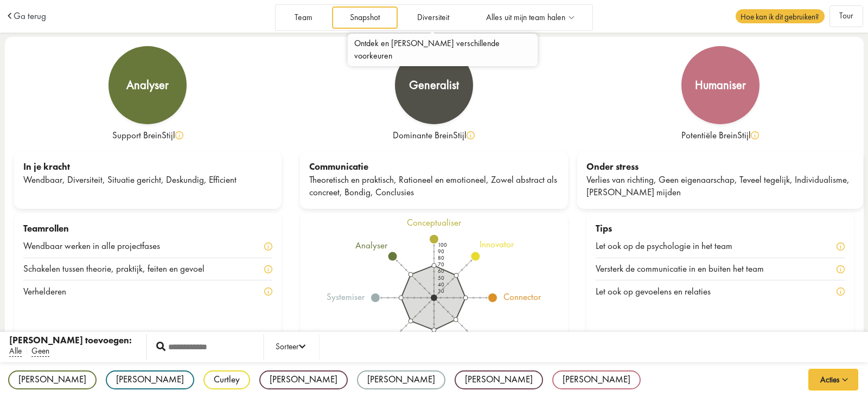 The image size is (868, 397). I want to click on div: Wendbaar, Diversiteit, Situatie gericht, Deskundig, Efficient, so click(148, 180).